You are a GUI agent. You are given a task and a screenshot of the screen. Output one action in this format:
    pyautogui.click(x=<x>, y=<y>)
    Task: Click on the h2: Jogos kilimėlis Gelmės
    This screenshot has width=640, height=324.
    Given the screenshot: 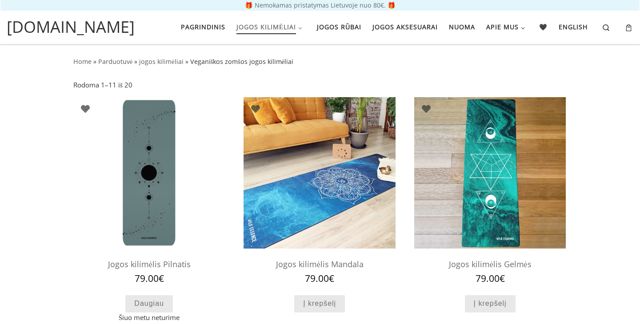 What is the action you would take?
    pyautogui.click(x=490, y=264)
    